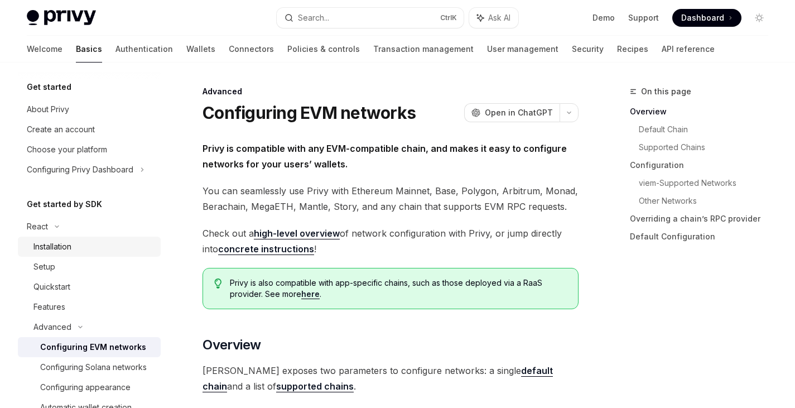  Describe the element at coordinates (201, 49) in the screenshot. I see `a: Wallets` at that location.